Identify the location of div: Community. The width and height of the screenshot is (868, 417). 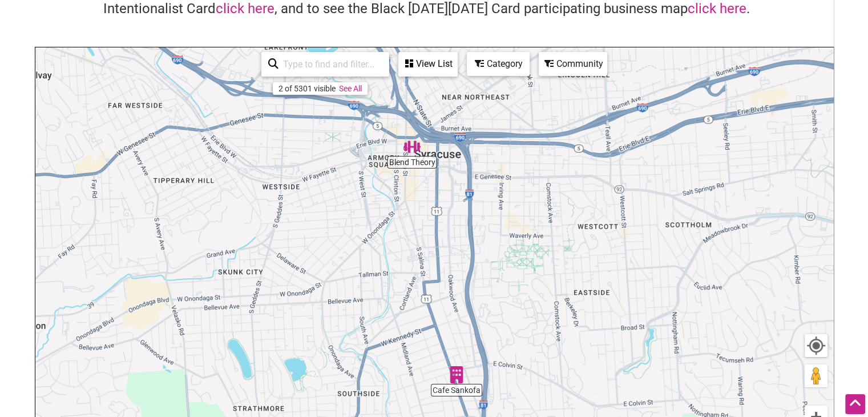
(573, 64).